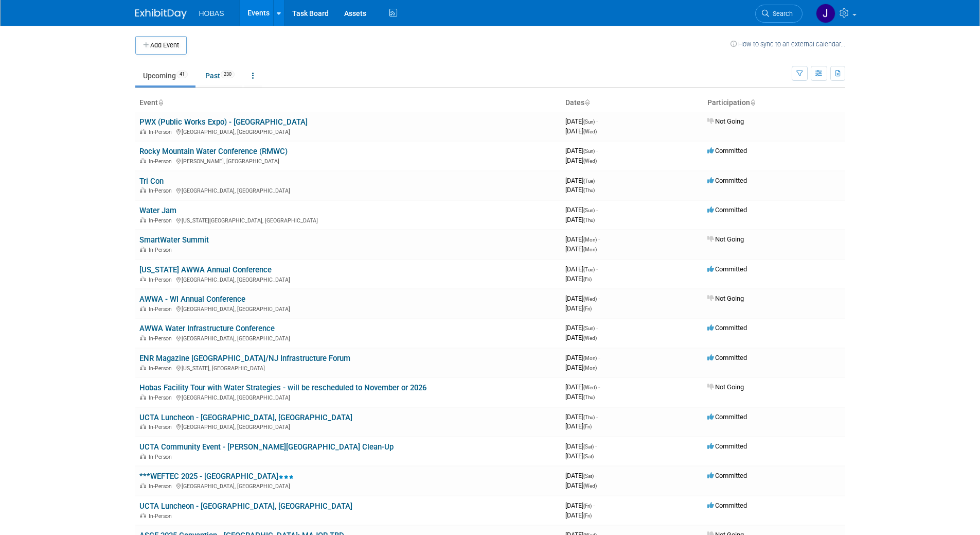 The height and width of the screenshot is (535, 980). I want to click on a: Sort by Participation Type, so click(753, 102).